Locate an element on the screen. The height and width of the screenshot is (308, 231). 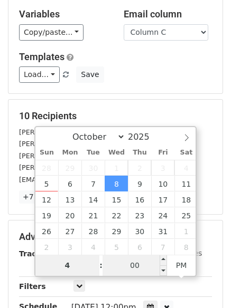
span: October 12, 2025 is located at coordinates (47, 199).